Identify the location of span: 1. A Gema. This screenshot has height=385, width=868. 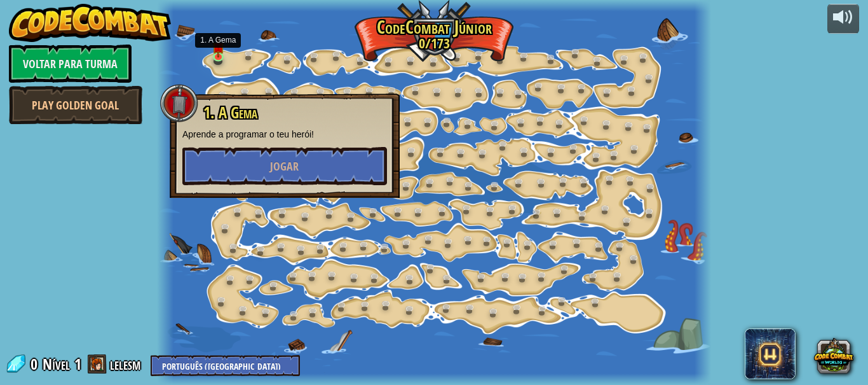
(230, 112).